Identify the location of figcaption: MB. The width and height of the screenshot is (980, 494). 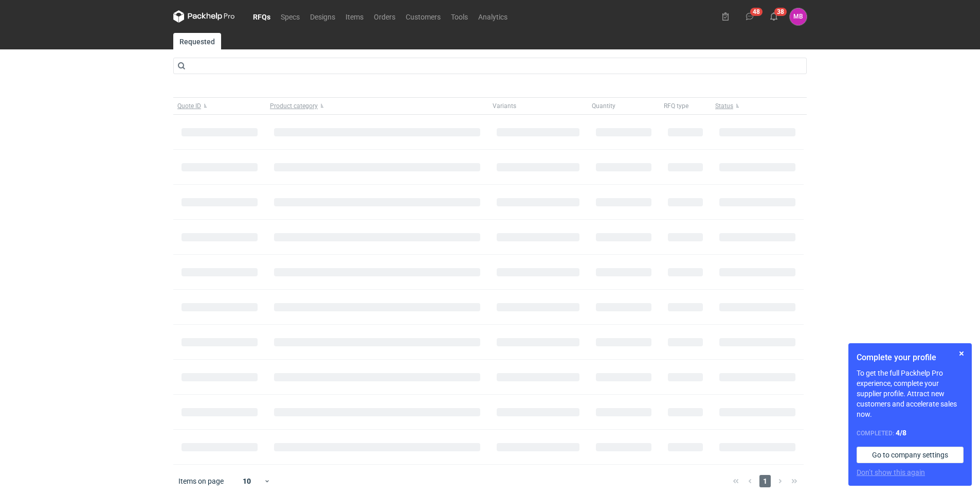
(798, 16).